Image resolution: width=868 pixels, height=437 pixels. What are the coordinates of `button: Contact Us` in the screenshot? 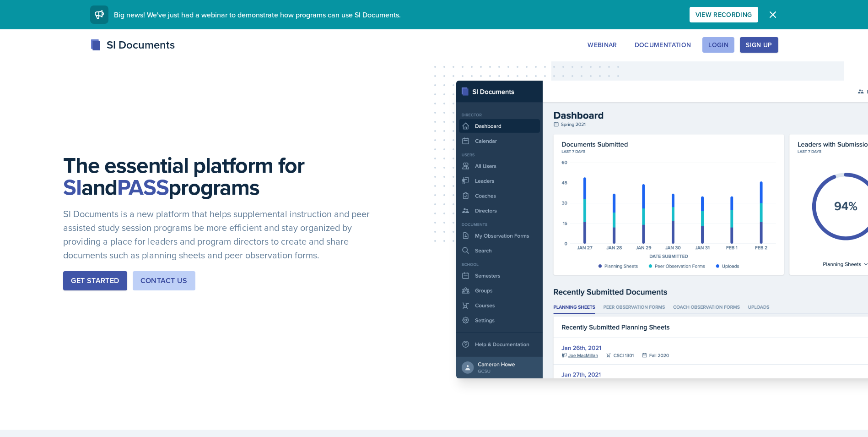 It's located at (164, 281).